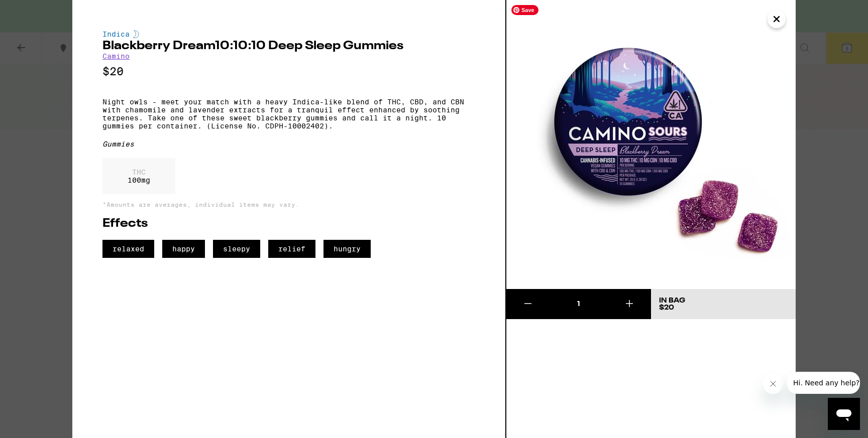 This screenshot has height=438, width=868. What do you see at coordinates (347, 249) in the screenshot?
I see `span: hungry` at bounding box center [347, 249].